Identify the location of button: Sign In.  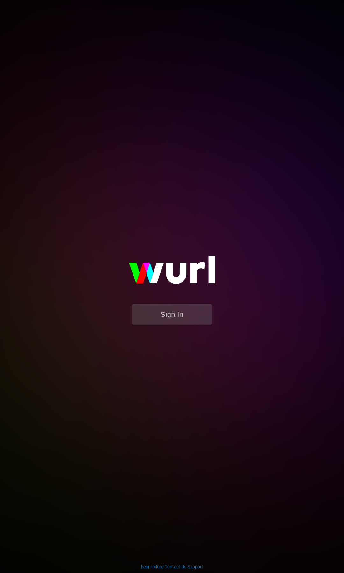
(172, 314).